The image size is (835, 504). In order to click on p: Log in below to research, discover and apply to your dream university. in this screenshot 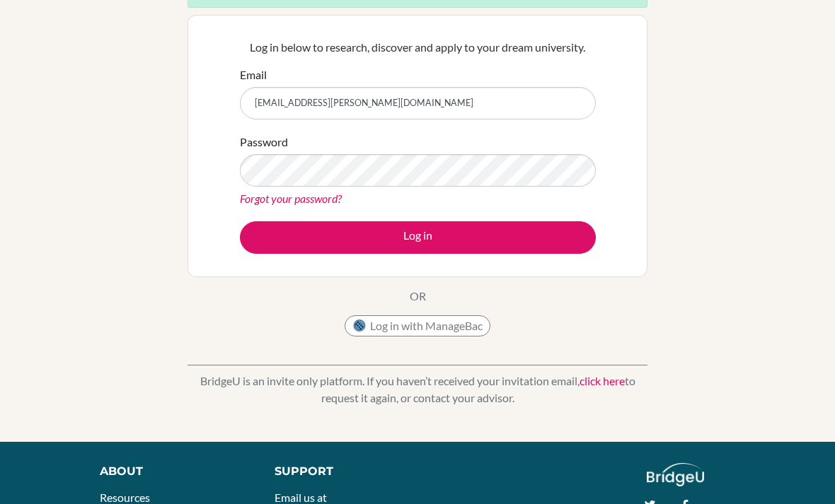, I will do `click(418, 47)`.